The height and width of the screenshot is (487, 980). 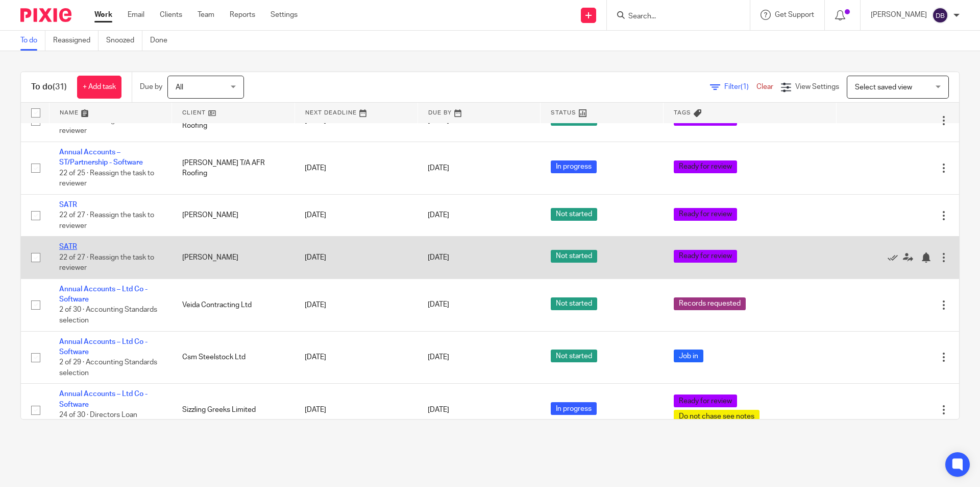 I want to click on input: Search, so click(x=673, y=17).